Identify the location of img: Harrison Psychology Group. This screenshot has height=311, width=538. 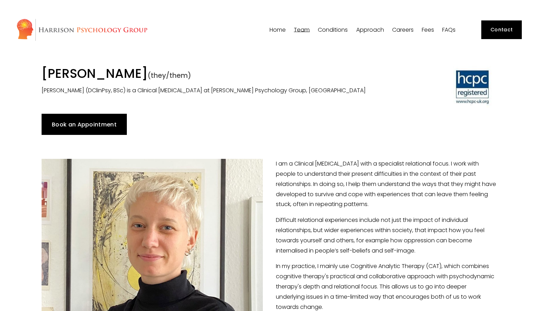
(82, 30).